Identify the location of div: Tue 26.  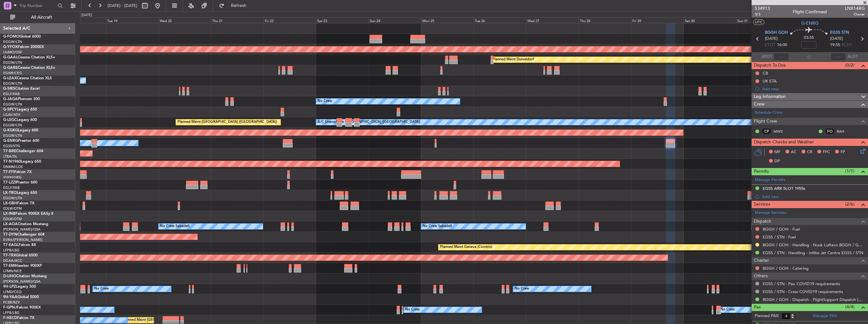
(500, 20).